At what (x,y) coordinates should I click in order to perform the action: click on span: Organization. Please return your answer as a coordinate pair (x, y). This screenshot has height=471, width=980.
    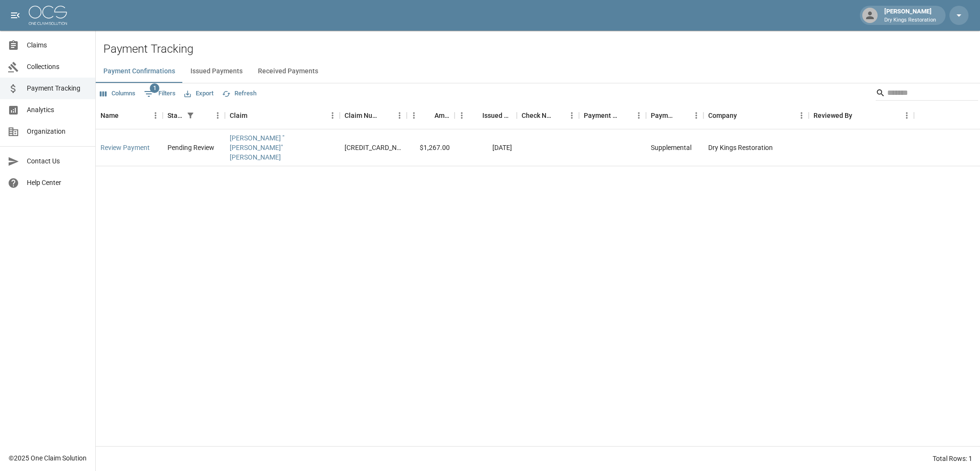
    Looking at the image, I should click on (57, 131).